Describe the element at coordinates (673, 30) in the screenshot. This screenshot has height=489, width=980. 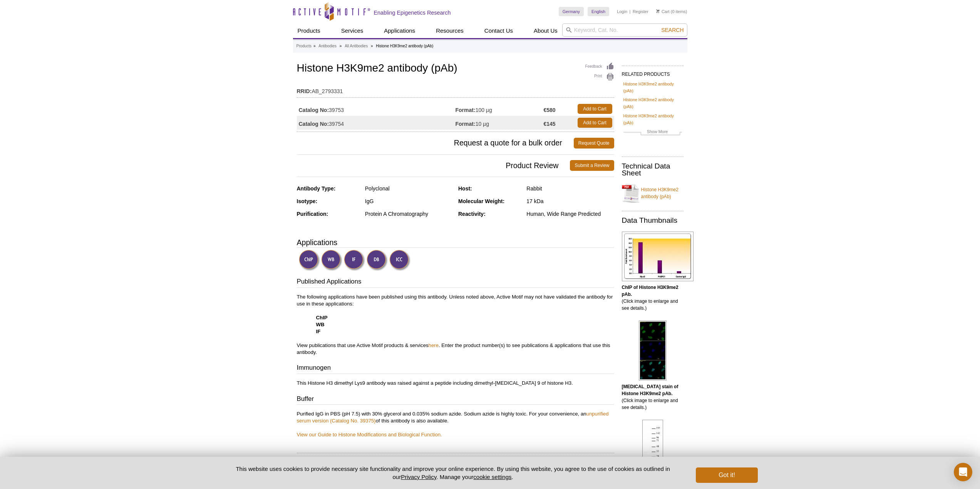
I see `span: Search` at that location.